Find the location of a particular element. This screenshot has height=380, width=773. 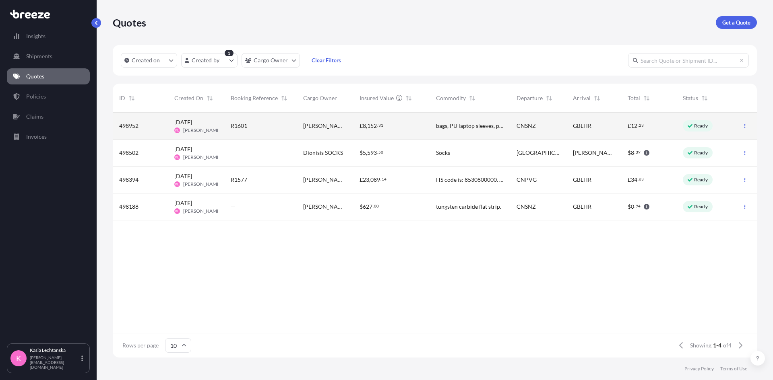

span: 089 is located at coordinates (375, 180).